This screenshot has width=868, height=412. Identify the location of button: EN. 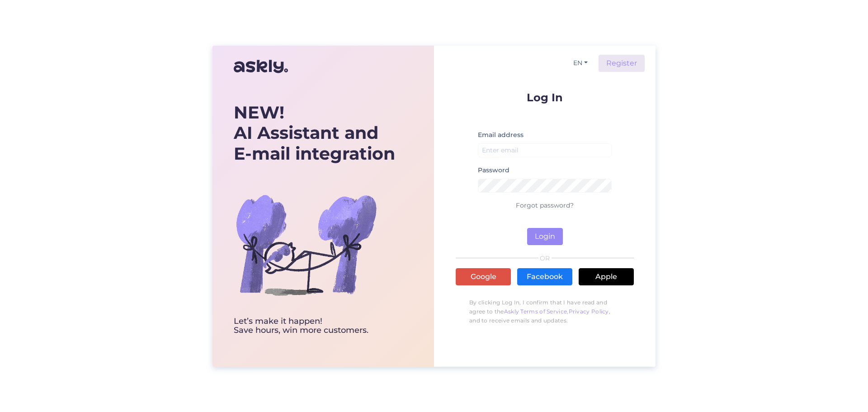
(580, 63).